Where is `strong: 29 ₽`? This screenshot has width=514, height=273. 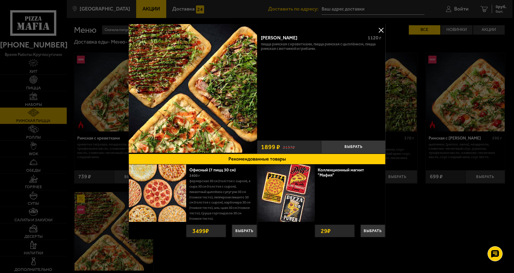
strong: 29 ₽ is located at coordinates (326, 231).